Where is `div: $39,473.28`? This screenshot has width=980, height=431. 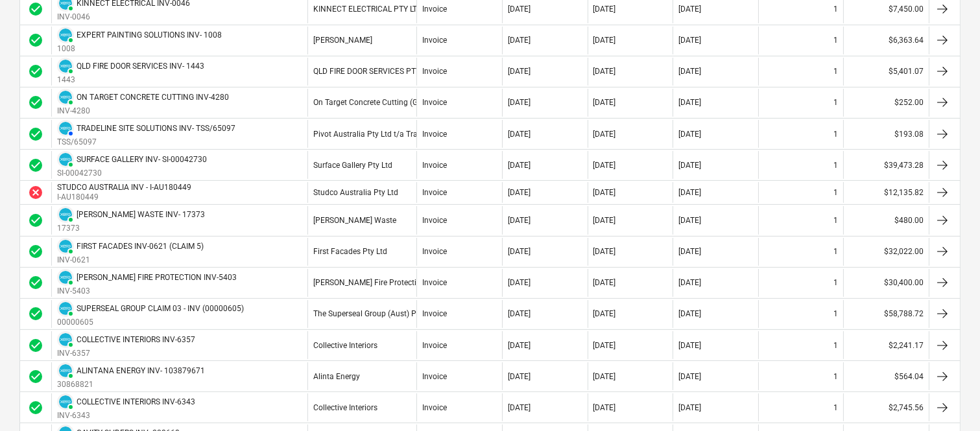 div: $39,473.28 is located at coordinates (885, 165).